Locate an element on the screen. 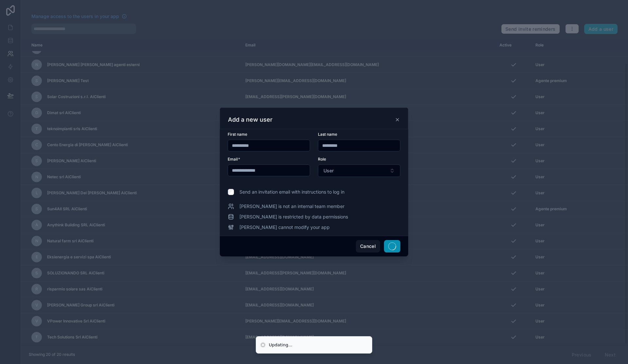 The height and width of the screenshot is (364, 628). span: User is located at coordinates (328, 171).